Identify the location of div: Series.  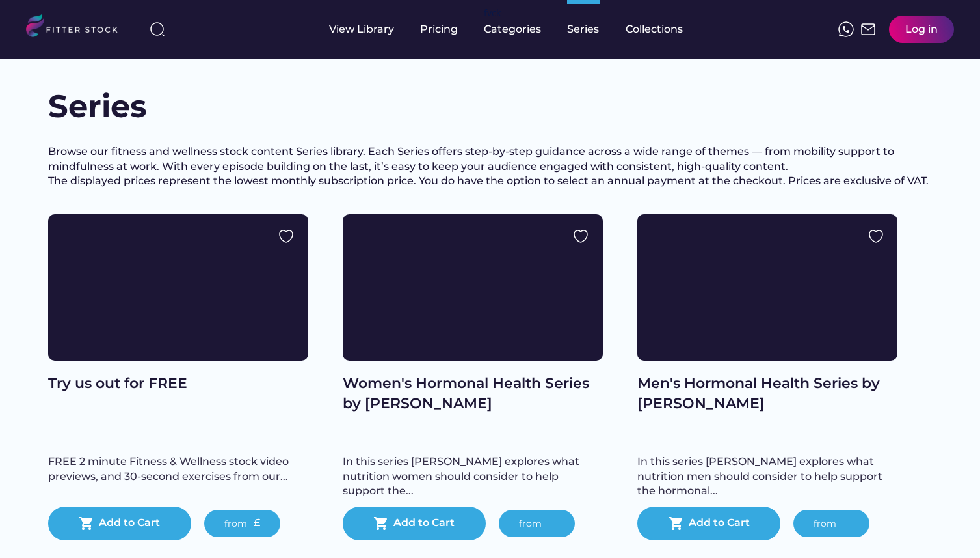
(583, 29).